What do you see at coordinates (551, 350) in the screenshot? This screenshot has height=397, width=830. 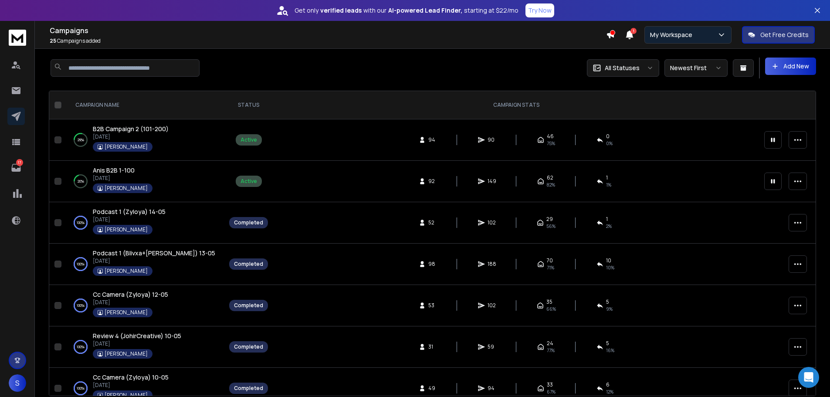 I see `span: 77 %` at bounding box center [551, 350].